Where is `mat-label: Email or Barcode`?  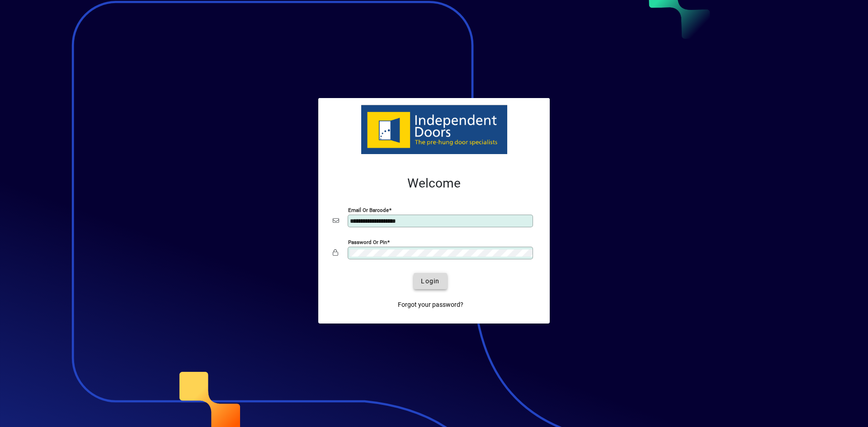
mat-label: Email or Barcode is located at coordinates (368, 210).